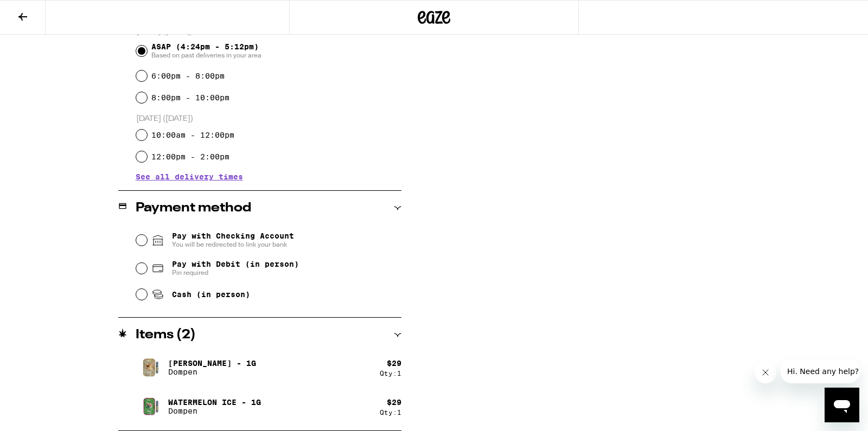 The image size is (868, 431). What do you see at coordinates (166, 335) in the screenshot?
I see `h2: Items ( 2 )` at bounding box center [166, 335].